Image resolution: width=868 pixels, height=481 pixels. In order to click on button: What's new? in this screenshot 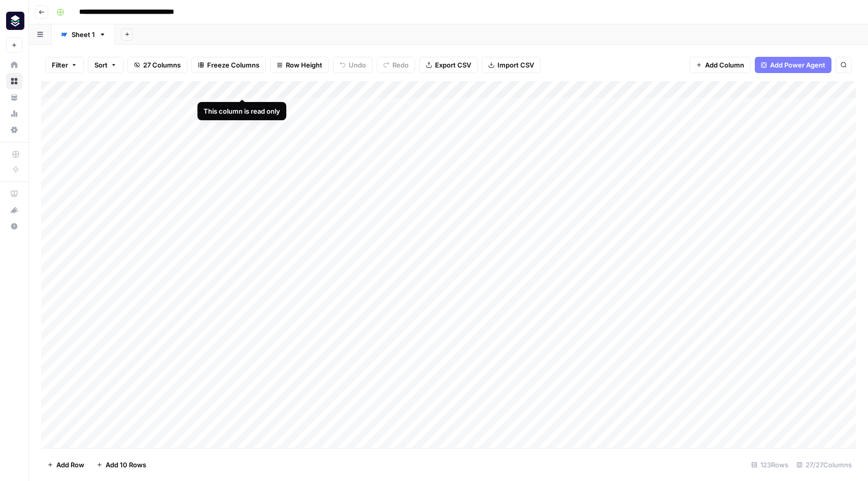, I will do `click(14, 210)`.